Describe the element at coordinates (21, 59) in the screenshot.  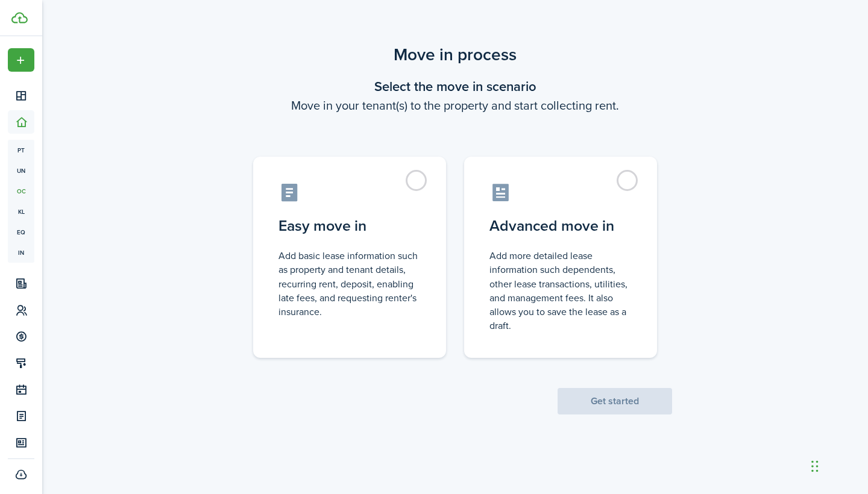
I see `button: Open menu` at that location.